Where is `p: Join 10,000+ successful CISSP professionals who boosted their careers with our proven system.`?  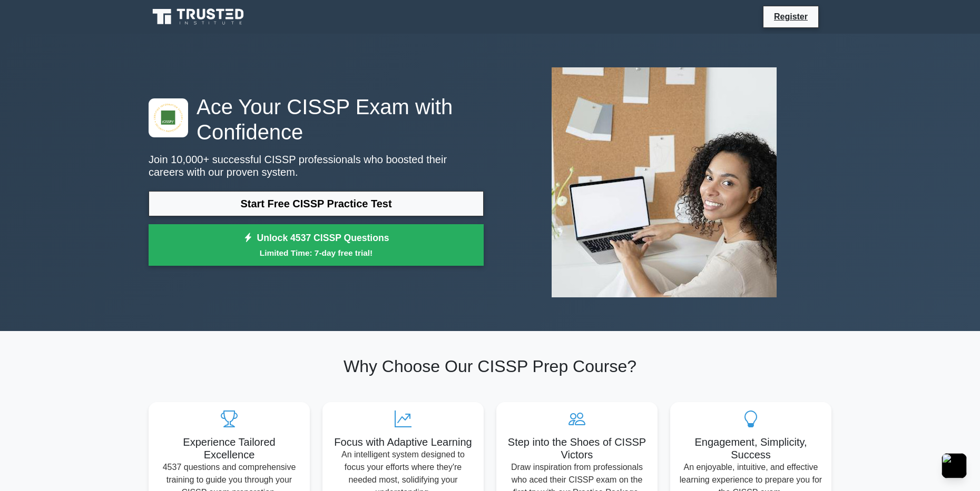 p: Join 10,000+ successful CISSP professionals who boosted their careers with our proven system. is located at coordinates (316, 166).